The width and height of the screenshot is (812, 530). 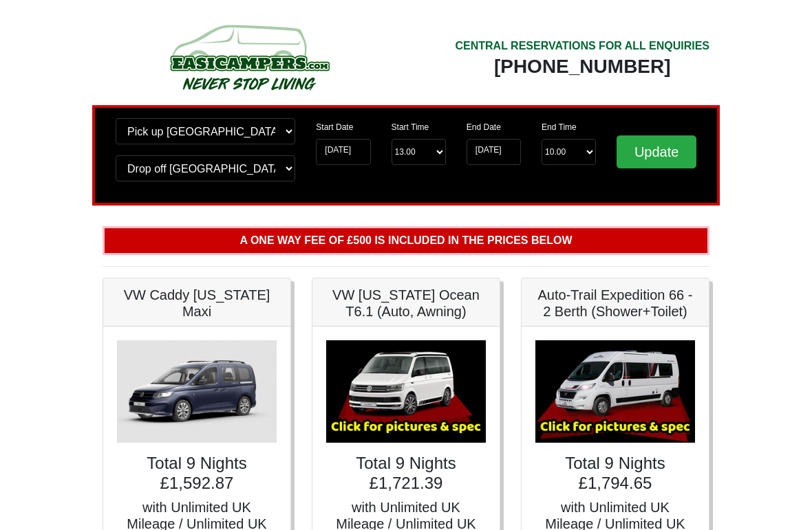 What do you see at coordinates (656, 152) in the screenshot?
I see `input: Update` at bounding box center [656, 152].